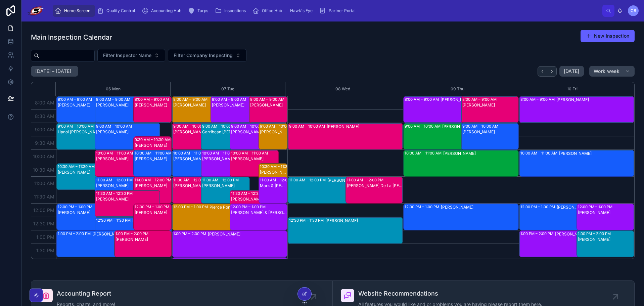  What do you see at coordinates (44, 157) in the screenshot?
I see `span: 10:00 AM` at bounding box center [44, 157].